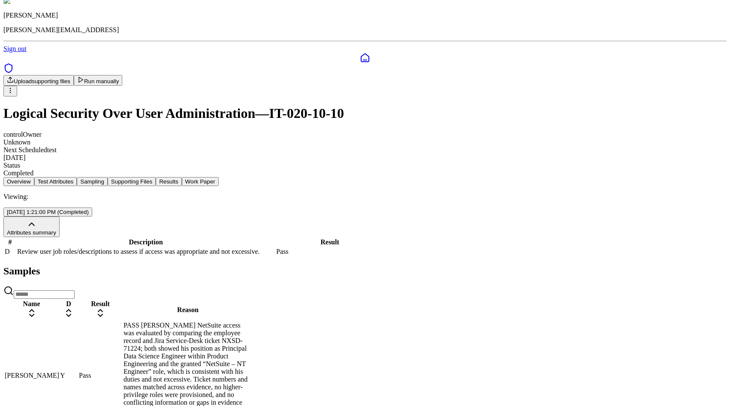  I want to click on div: Reason, so click(188, 310).